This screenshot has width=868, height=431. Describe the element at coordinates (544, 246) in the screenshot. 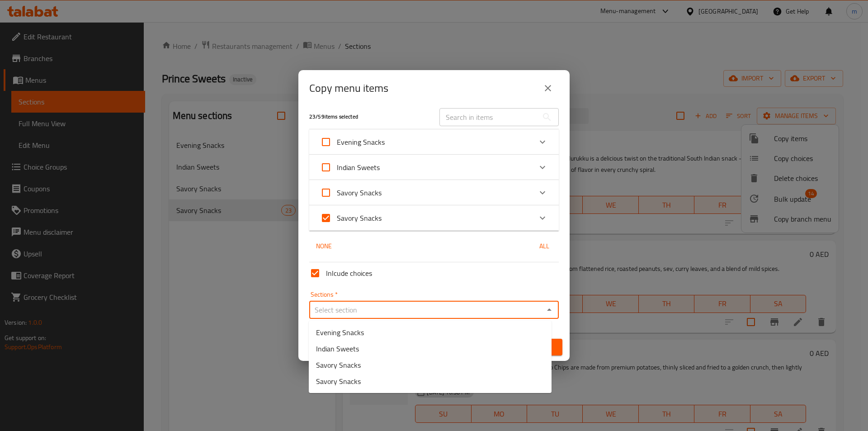

I see `span: All` at that location.